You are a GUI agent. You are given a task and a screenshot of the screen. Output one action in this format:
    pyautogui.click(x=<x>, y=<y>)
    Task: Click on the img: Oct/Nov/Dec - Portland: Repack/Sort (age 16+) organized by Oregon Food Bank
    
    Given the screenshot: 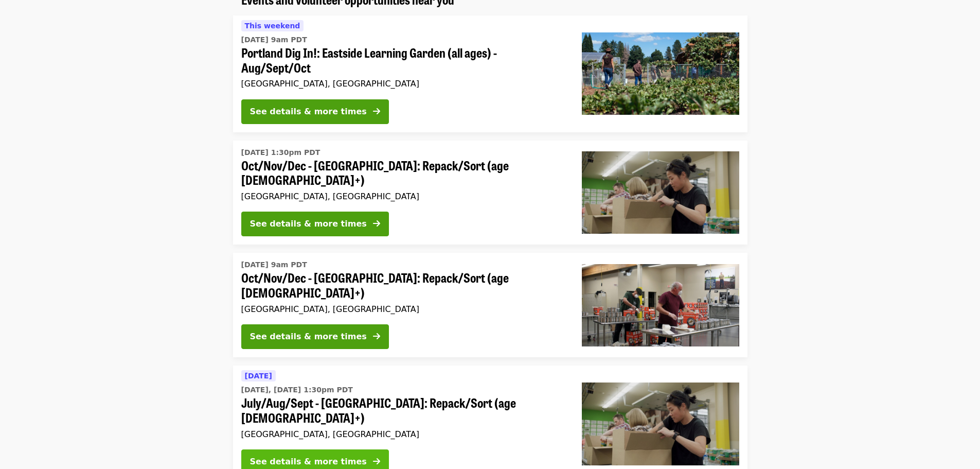 What is the action you would take?
    pyautogui.click(x=661, y=306)
    